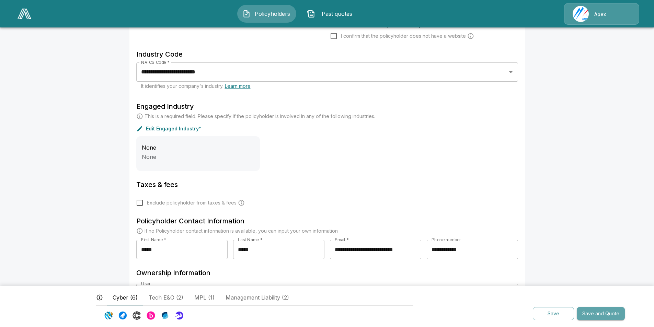  I want to click on h6: Industry Code, so click(327, 54).